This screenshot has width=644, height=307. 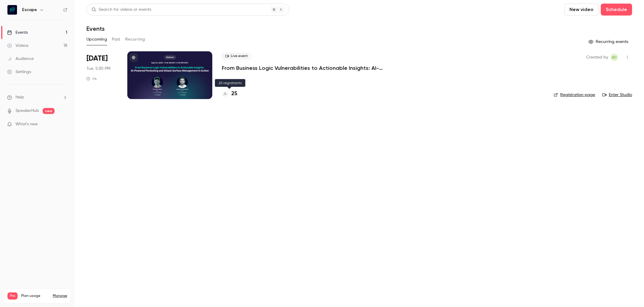 I want to click on span: Live event, so click(x=237, y=56).